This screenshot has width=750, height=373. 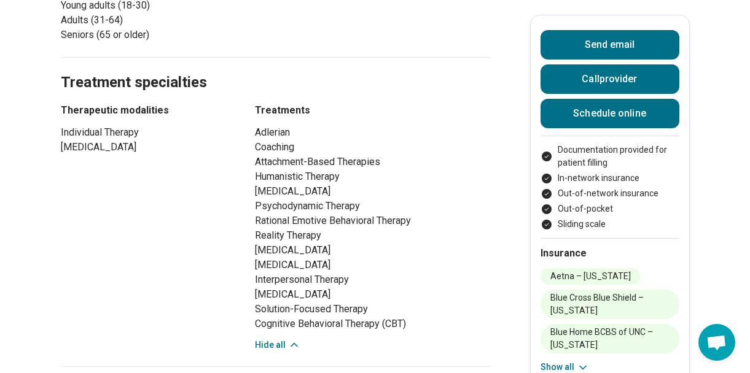 What do you see at coordinates (147, 111) in the screenshot?
I see `h3: Therapeutic modalities` at bounding box center [147, 111].